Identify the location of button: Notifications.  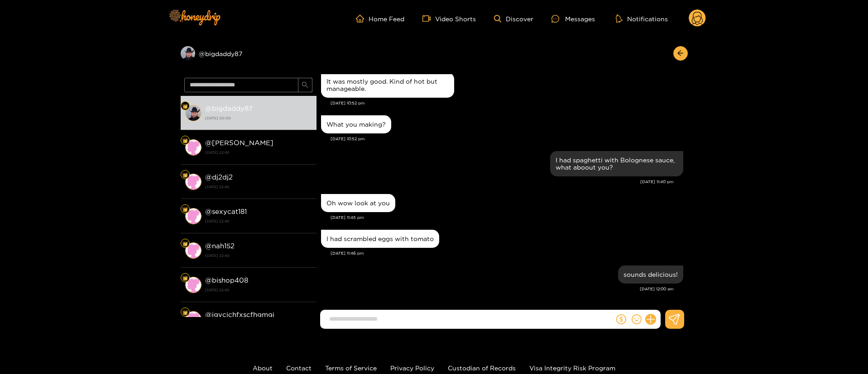
(641, 18).